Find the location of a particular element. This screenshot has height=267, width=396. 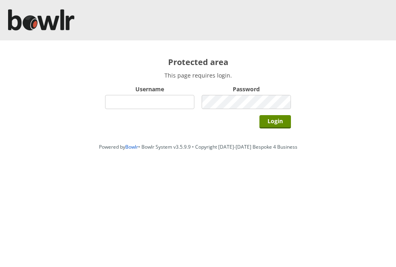

a: Bowlr is located at coordinates (132, 147).